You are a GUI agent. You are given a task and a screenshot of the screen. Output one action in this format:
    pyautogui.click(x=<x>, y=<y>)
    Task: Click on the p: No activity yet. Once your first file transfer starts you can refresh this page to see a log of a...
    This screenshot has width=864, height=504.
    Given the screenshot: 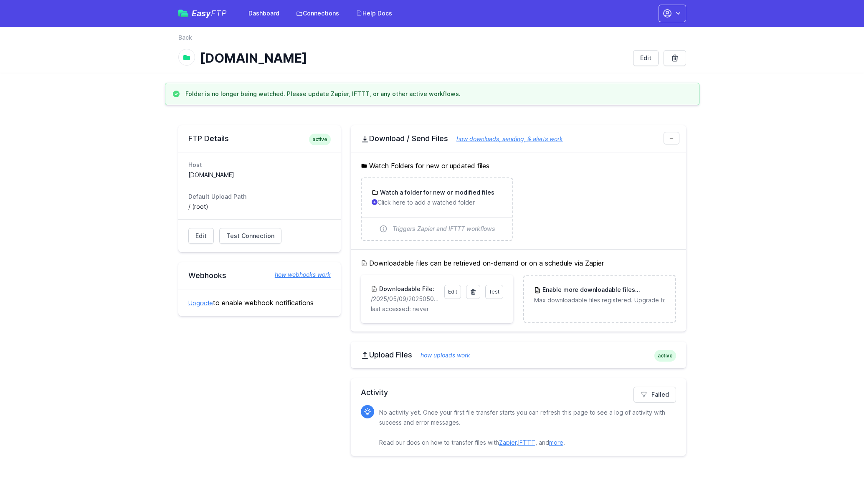 What is the action you would take?
    pyautogui.click(x=524, y=427)
    